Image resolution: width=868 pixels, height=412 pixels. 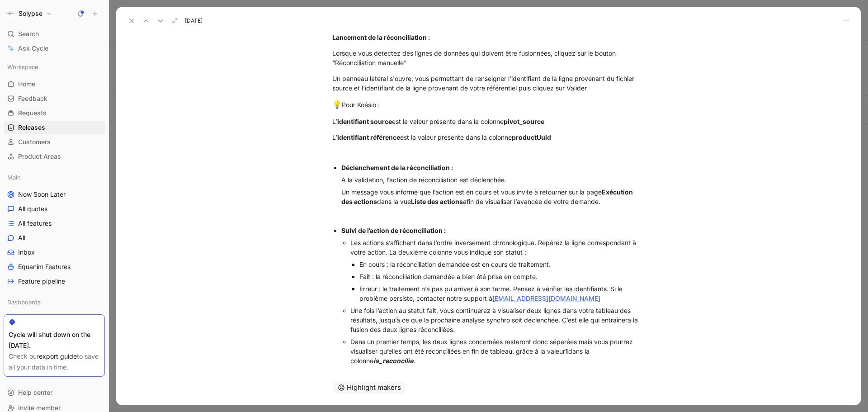 What do you see at coordinates (54, 252) in the screenshot?
I see `a: Inbox` at bounding box center [54, 252].